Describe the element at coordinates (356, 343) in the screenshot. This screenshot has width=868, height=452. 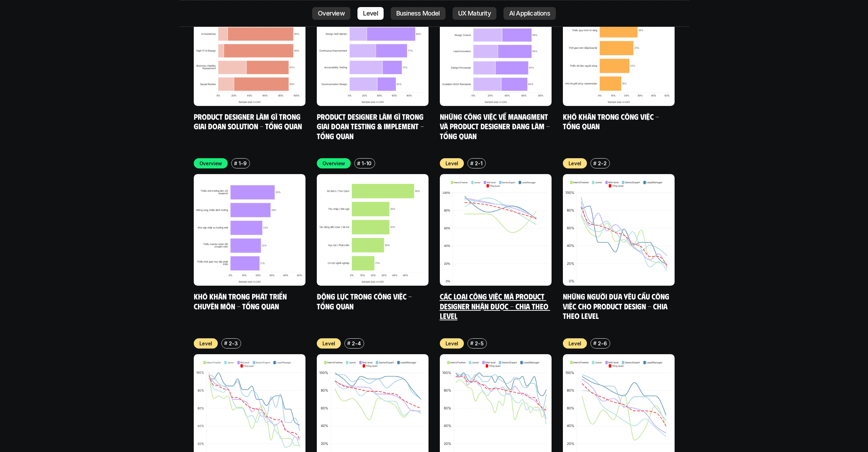
I see `p: 2-4` at that location.